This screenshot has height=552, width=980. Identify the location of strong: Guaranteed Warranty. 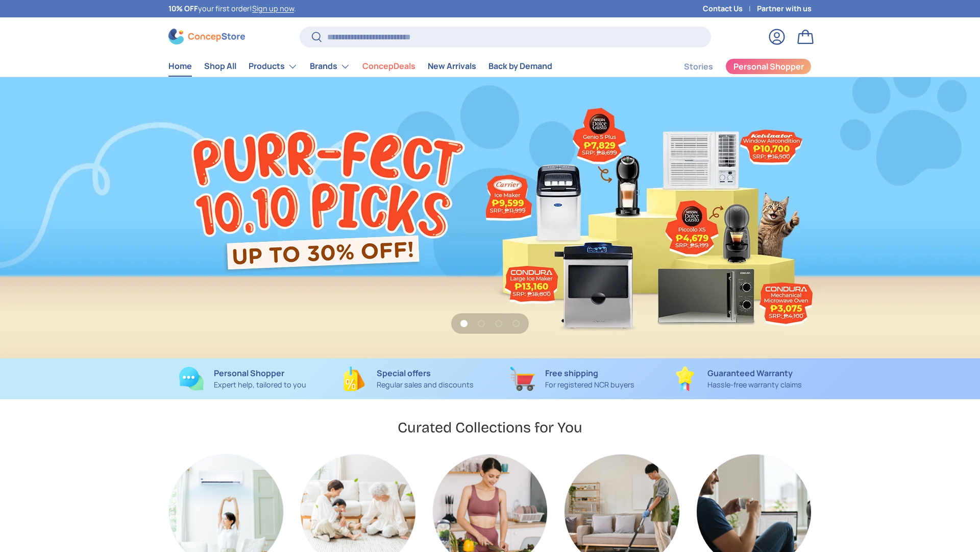
(750, 373).